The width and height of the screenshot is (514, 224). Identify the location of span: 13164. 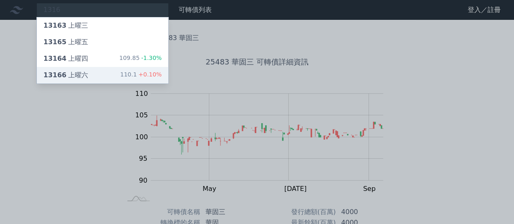
(55, 58).